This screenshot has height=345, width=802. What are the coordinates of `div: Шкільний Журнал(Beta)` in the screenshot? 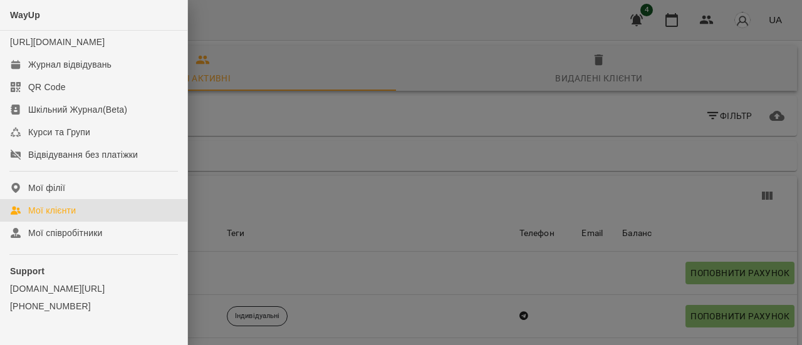 It's located at (78, 110).